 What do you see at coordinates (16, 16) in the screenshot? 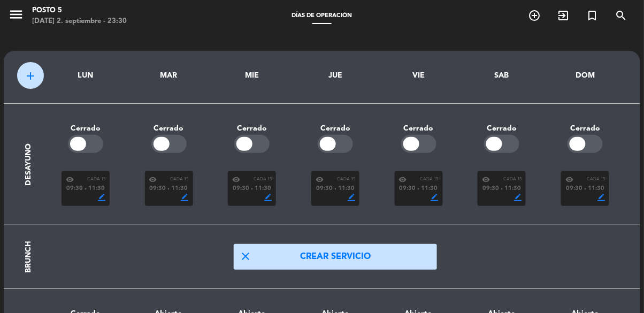
I see `button: menu` at bounding box center [16, 16].